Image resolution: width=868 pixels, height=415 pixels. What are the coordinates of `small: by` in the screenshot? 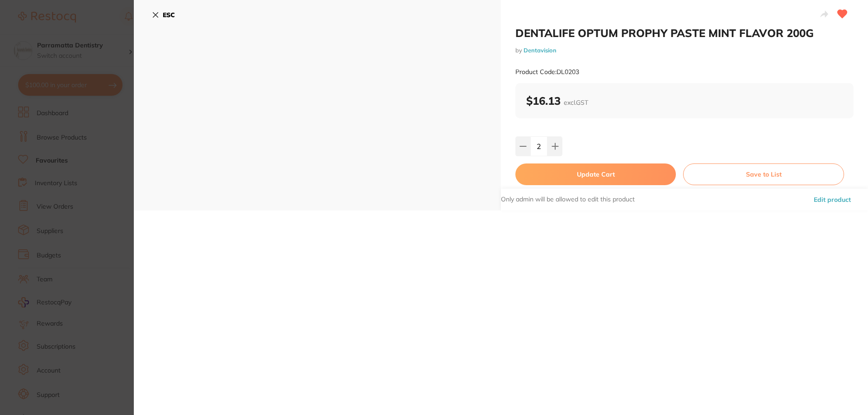 It's located at (685, 50).